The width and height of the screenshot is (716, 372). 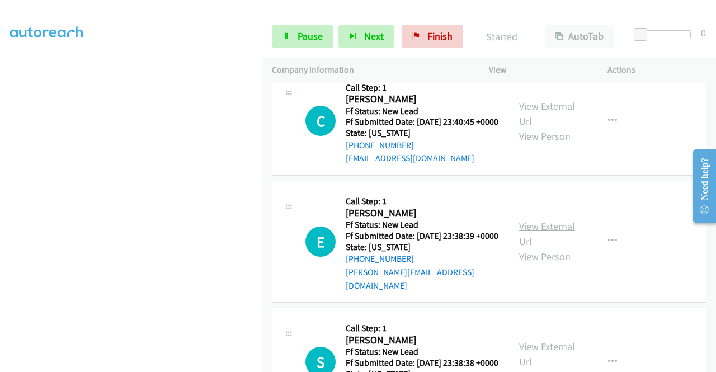 What do you see at coordinates (20, 44) in the screenshot?
I see `div: Open Resource Center` at bounding box center [20, 44].